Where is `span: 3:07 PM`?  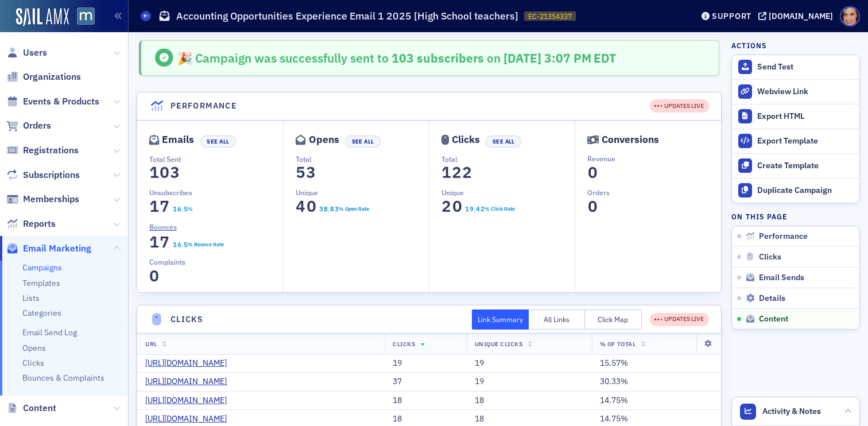
span: 3:07 PM is located at coordinates (568, 58).